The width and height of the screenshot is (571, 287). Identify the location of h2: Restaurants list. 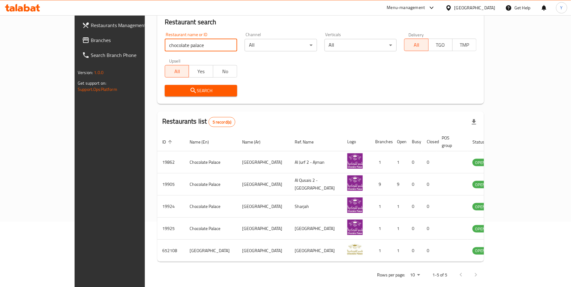
(199, 122).